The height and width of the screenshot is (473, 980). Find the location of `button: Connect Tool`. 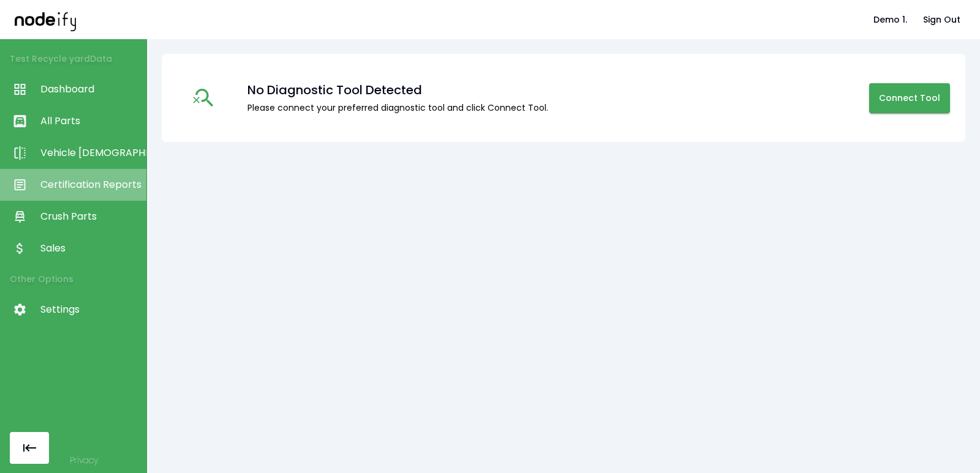

button: Connect Tool is located at coordinates (909, 98).